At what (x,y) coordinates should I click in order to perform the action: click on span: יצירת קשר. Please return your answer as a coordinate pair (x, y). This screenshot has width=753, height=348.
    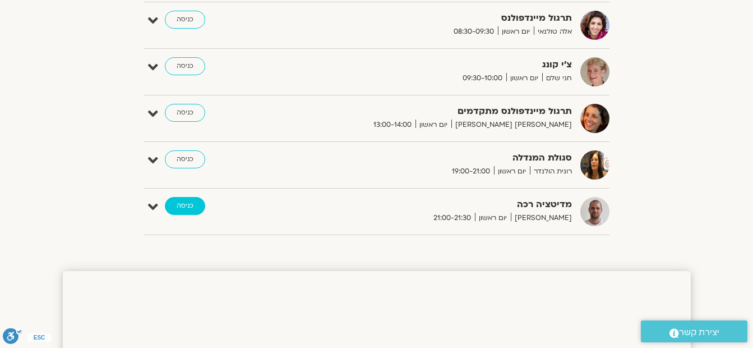
    Looking at the image, I should click on (700, 332).